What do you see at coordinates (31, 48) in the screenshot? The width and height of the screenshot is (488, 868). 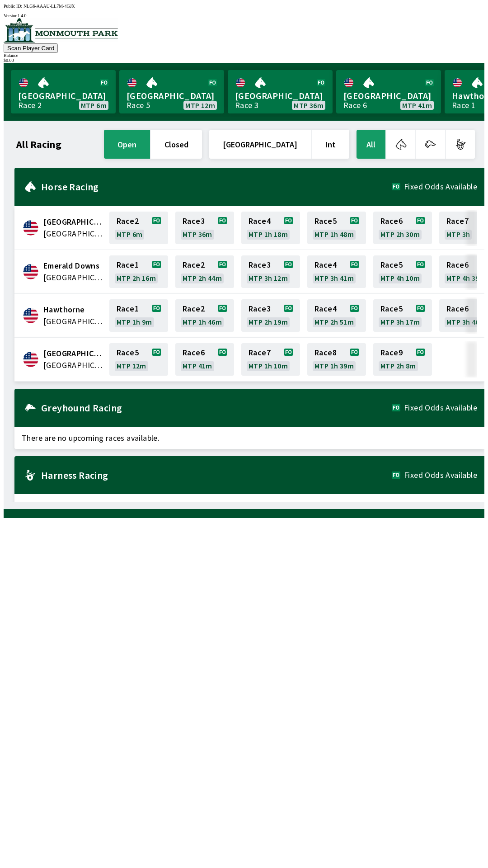 I see `button: Scan Player Card` at bounding box center [31, 48].